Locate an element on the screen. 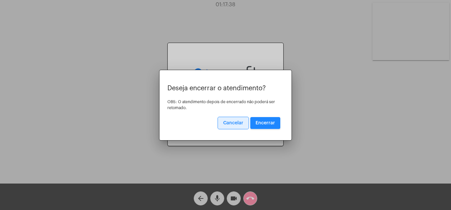 The image size is (451, 210). button: Cancelar is located at coordinates (233, 123).